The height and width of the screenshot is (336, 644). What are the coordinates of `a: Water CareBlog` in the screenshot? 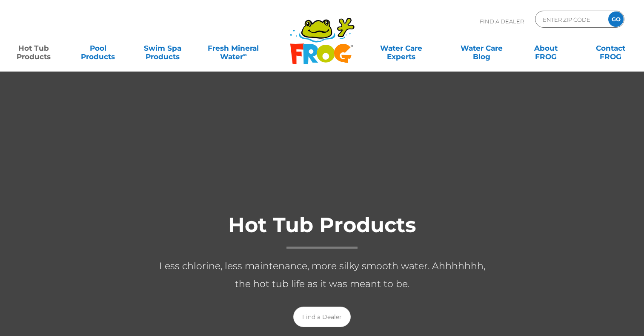 It's located at (481, 48).